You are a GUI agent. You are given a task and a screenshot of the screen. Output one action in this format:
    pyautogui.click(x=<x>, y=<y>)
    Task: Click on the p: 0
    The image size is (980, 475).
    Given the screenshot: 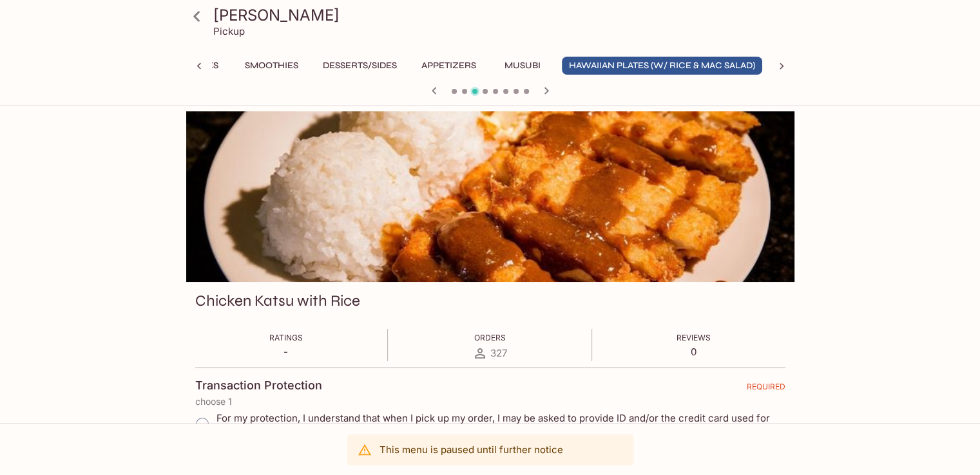 What is the action you would take?
    pyautogui.click(x=693, y=352)
    